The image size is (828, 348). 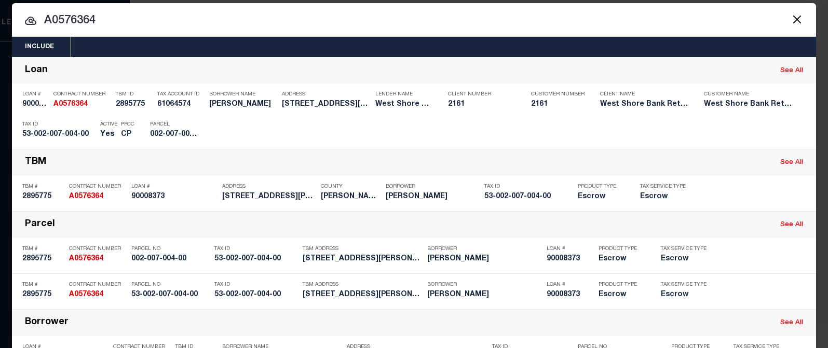 I want to click on p: Active, so click(x=109, y=125).